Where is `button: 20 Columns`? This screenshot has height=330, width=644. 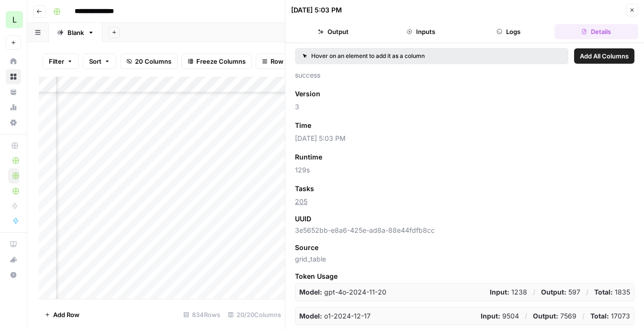
button: 20 Columns is located at coordinates (149, 62).